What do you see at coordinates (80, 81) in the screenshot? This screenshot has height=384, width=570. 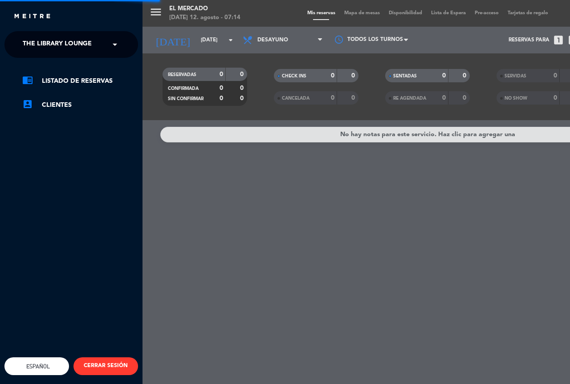 I see `a: chrome_reader_modeListado de Reservas` at bounding box center [80, 81].